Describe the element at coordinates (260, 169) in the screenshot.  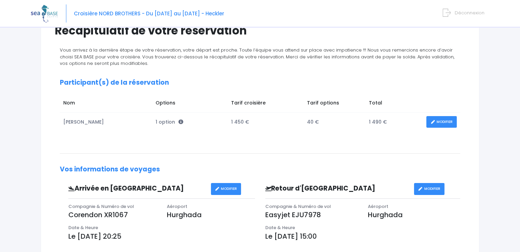
I see `h2: Vos informations de voyages` at that location.